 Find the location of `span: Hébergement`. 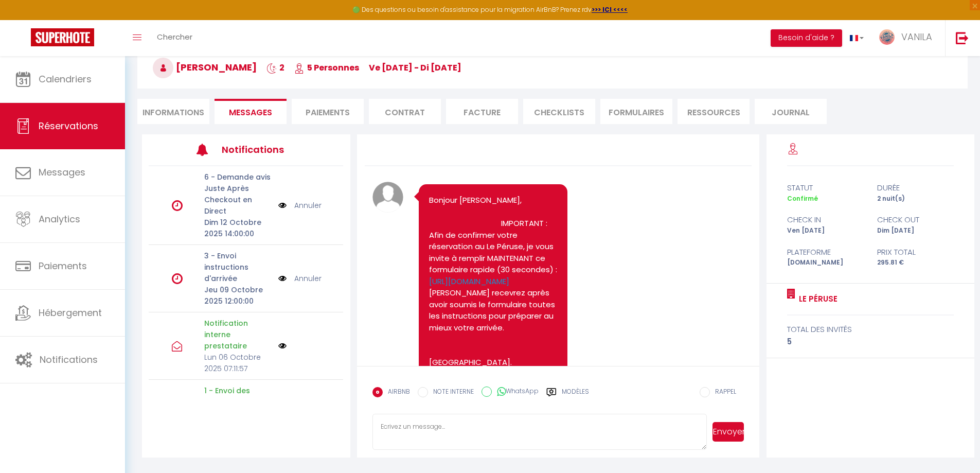

span: Hébergement is located at coordinates (70, 312).